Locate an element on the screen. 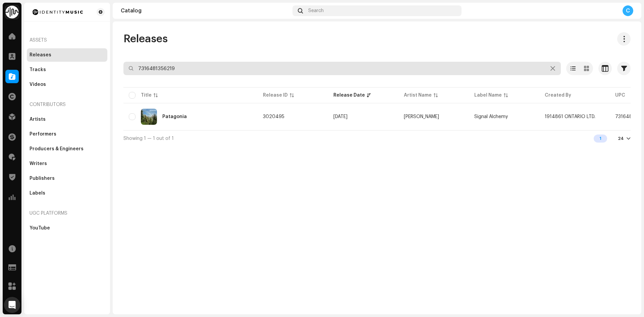  div: Producers & Engineers is located at coordinates (56, 149).